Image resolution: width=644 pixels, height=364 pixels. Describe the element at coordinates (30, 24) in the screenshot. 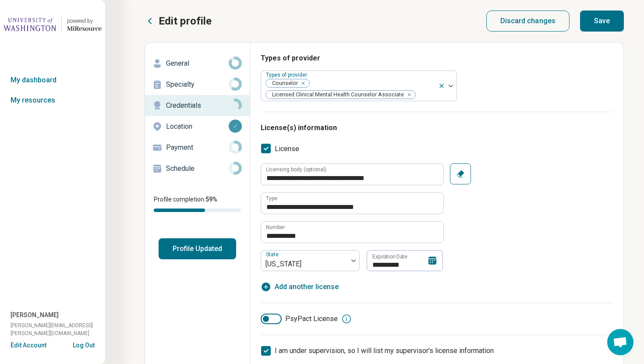

I see `img: University of Washington` at that location.